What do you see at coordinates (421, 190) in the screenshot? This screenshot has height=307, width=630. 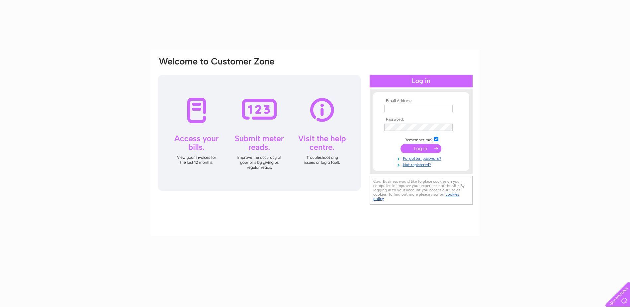 I see `div: Clear Business would like to place cookies on your computer to improve your experience of the sit...` at bounding box center [421, 190].